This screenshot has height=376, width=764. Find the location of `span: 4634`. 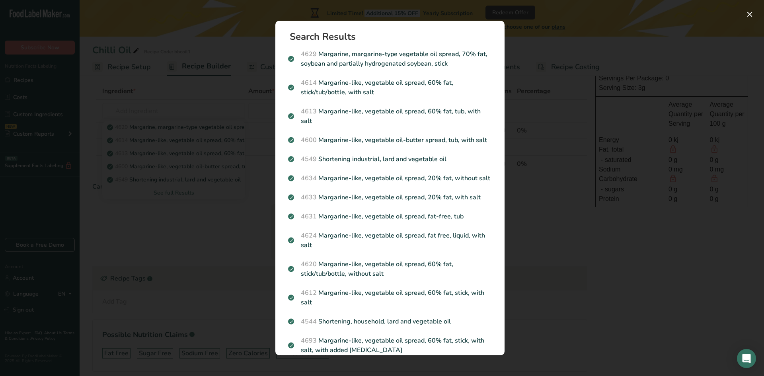

span: 4634 is located at coordinates (309, 178).